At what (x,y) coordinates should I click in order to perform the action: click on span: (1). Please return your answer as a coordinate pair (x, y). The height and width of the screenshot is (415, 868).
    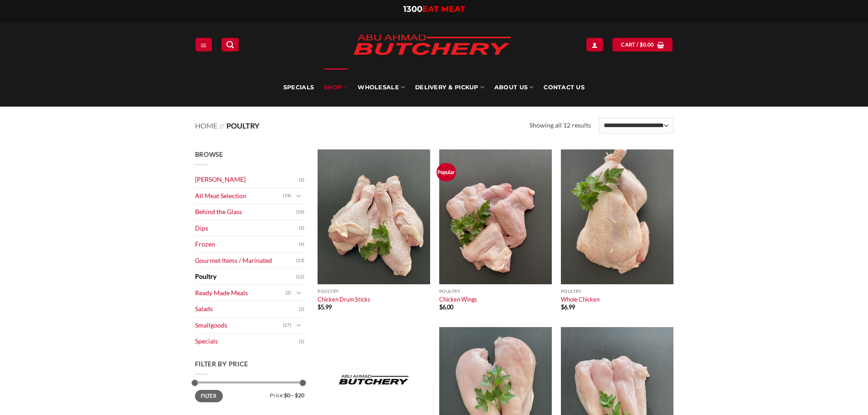
    Looking at the image, I should click on (302, 342).